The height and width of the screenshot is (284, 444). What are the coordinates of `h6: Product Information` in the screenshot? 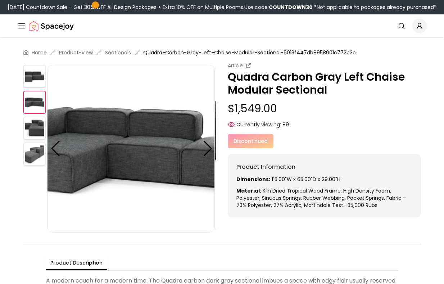 It's located at (324, 167).